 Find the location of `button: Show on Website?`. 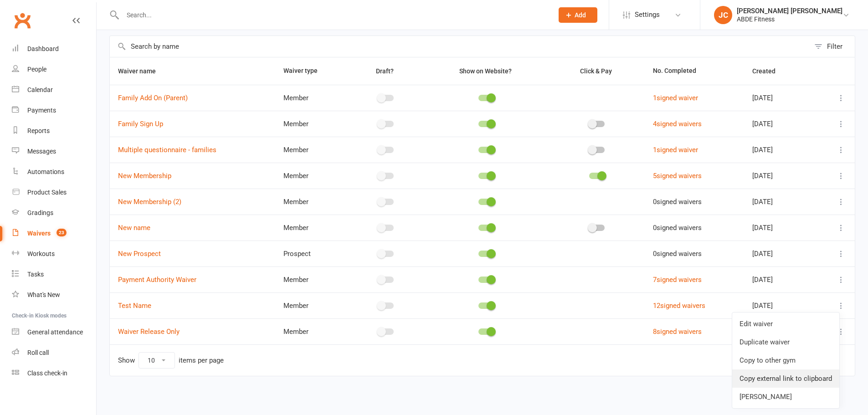

button: Show on Website? is located at coordinates (486, 71).